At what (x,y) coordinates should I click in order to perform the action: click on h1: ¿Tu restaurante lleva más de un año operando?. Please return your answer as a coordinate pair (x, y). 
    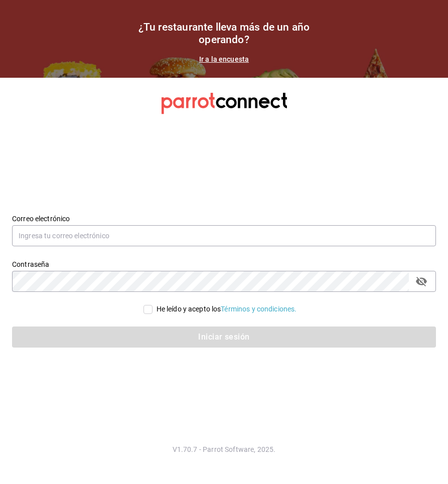
    Looking at the image, I should click on (224, 34).